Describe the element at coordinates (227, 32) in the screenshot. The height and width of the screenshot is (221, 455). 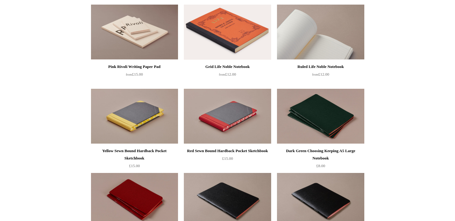
I see `img: Grid Life Noble Notebook` at that location.